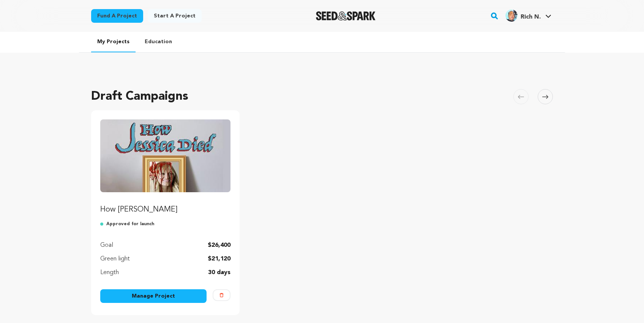 This screenshot has height=323, width=644. I want to click on h2: Draft Campaigns, so click(140, 97).